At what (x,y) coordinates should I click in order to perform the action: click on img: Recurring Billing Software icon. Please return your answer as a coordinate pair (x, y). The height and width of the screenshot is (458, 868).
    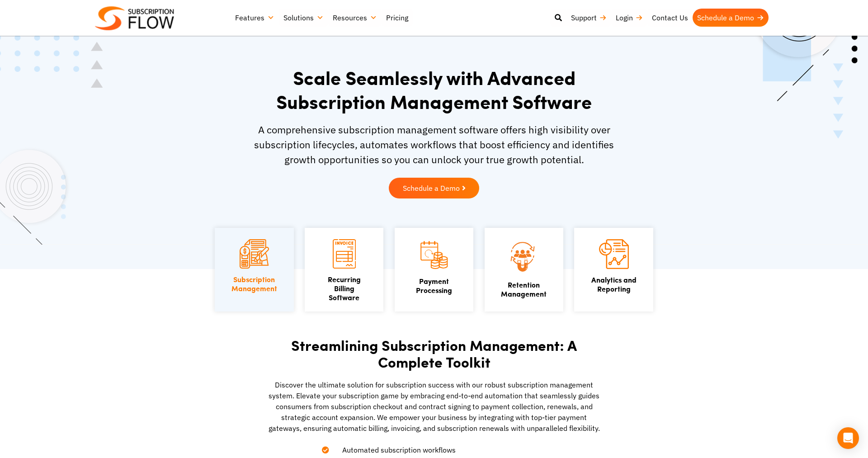
    Looking at the image, I should click on (344, 254).